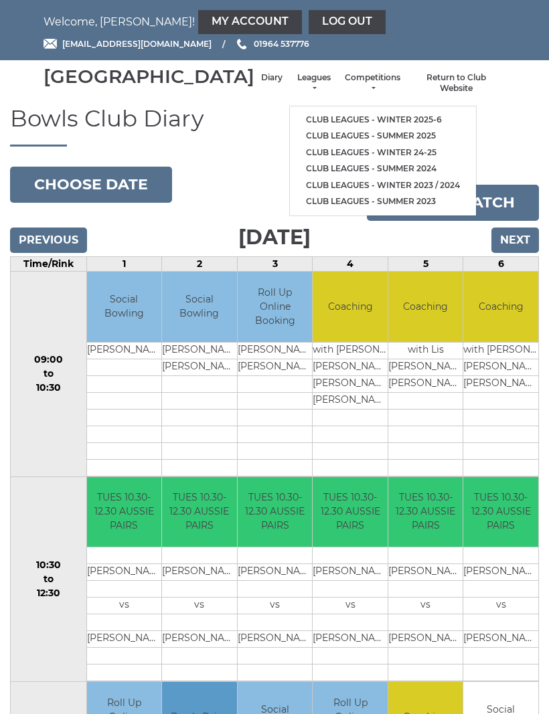 The width and height of the screenshot is (549, 714). I want to click on ul: Leagues, so click(383, 161).